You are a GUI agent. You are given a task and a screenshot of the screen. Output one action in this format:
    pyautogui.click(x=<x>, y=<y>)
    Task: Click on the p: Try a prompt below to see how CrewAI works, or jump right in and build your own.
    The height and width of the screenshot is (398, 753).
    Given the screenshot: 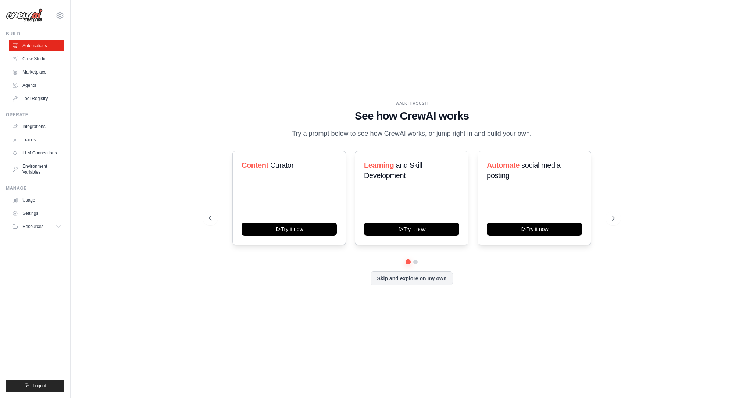 What is the action you would take?
    pyautogui.click(x=412, y=134)
    